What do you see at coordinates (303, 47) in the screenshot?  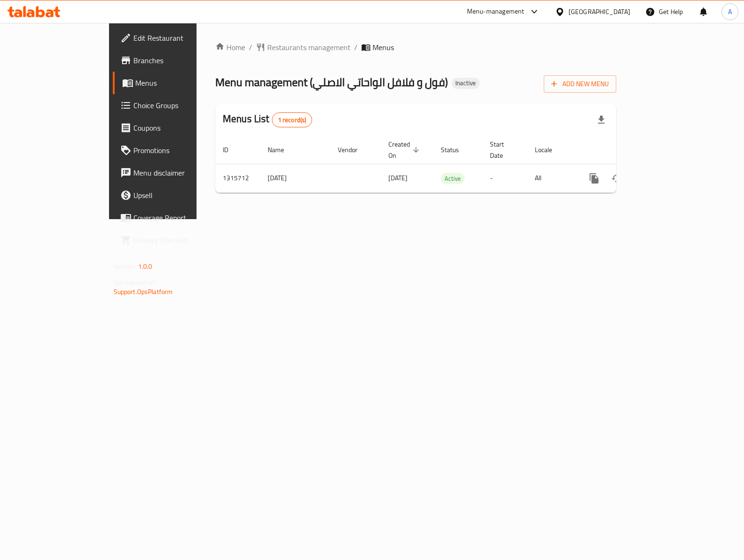 I see `a: Restaurants management` at bounding box center [303, 47].